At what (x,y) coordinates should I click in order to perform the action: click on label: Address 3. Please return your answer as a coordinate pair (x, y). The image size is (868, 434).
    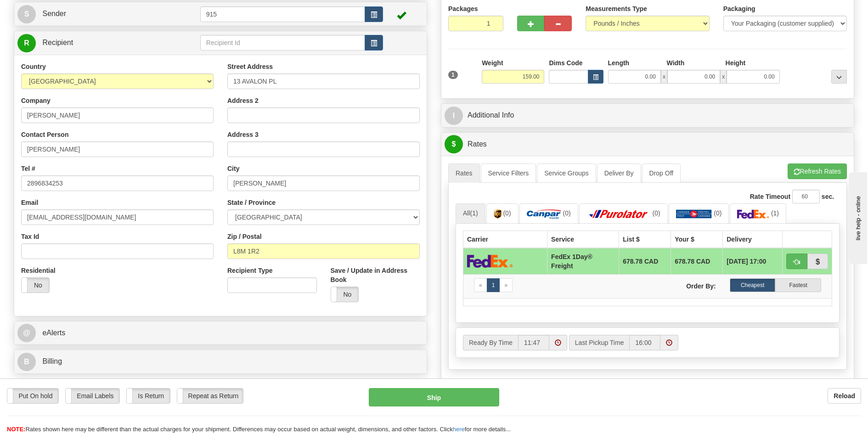
    Looking at the image, I should click on (243, 134).